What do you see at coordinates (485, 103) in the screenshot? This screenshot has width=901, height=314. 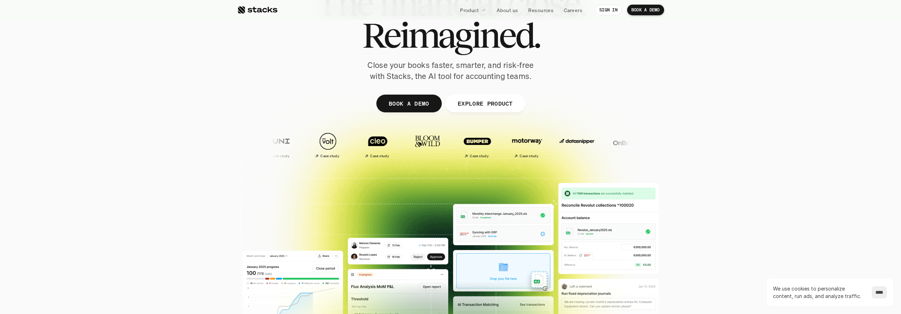 I see `a: EXPLORE PRODUCT` at bounding box center [485, 103].